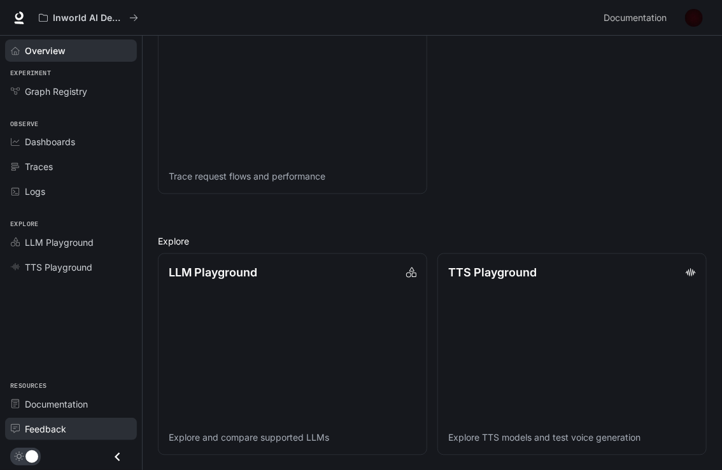 The image size is (722, 470). I want to click on p: TTS Playground, so click(492, 273).